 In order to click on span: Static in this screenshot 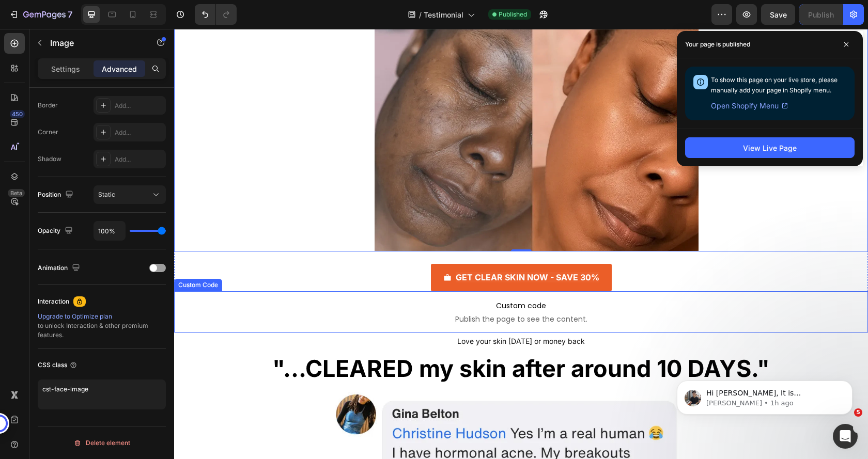, I will do `click(107, 194)`.